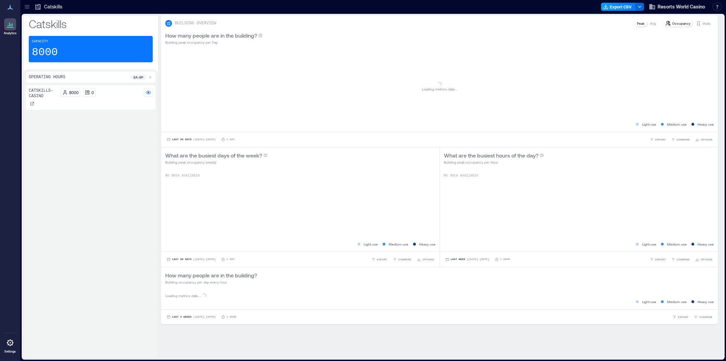 Image resolution: width=726 pixels, height=361 pixels. Describe the element at coordinates (138, 77) in the screenshot. I see `p: 8a - 6p` at that location.